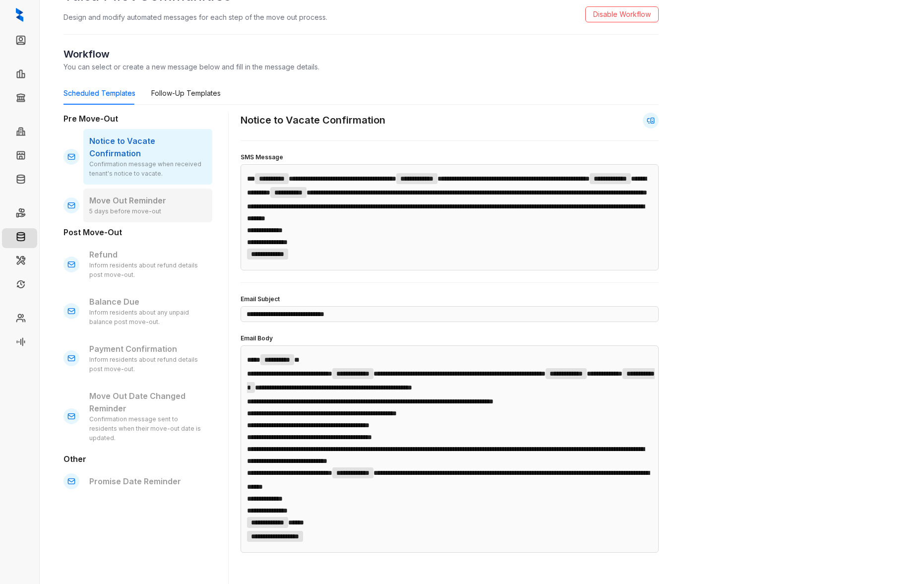 The width and height of the screenshot is (924, 584). Describe the element at coordinates (195, 17) in the screenshot. I see `p: Design and modify automated messages for each step of the move out process.` at that location.